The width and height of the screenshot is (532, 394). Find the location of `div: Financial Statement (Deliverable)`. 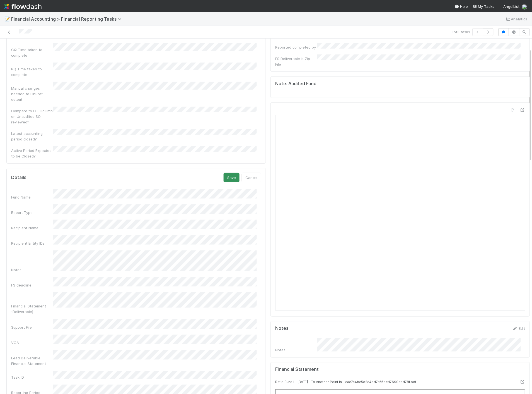

div: Financial Statement (Deliverable) is located at coordinates (32, 309).